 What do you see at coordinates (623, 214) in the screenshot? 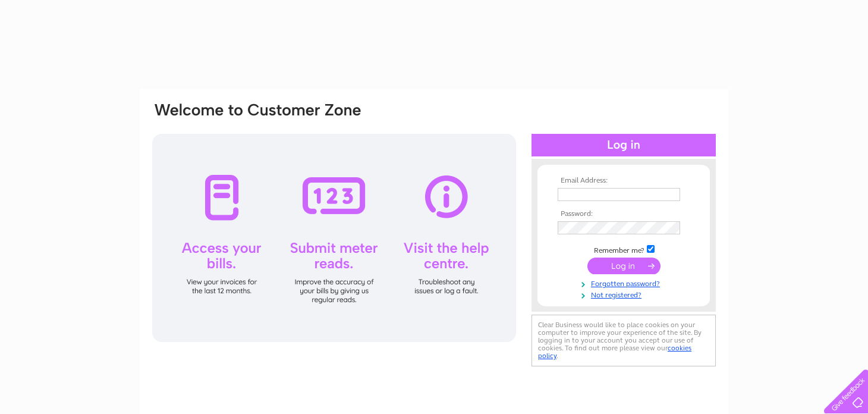
I see `th: Password:` at bounding box center [623, 214].